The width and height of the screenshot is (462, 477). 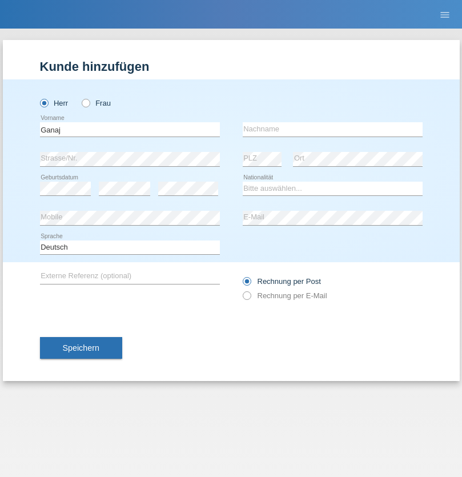 What do you see at coordinates (96, 103) in the screenshot?
I see `label: Frau` at bounding box center [96, 103].